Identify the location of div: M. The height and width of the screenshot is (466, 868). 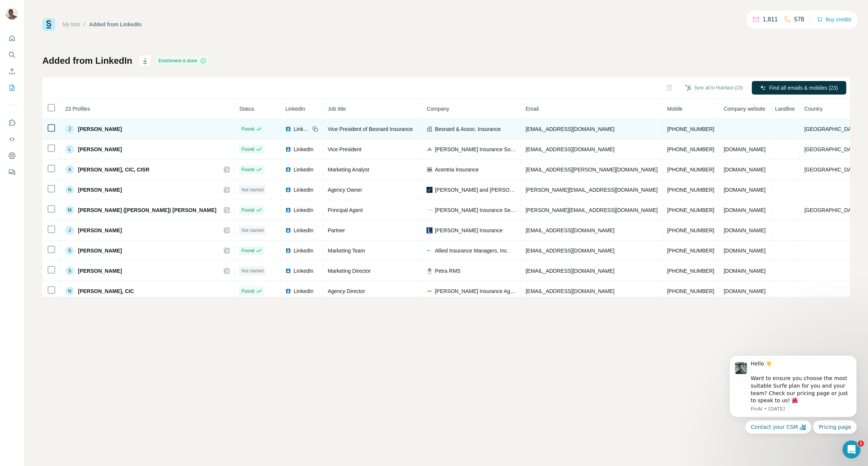
(70, 210).